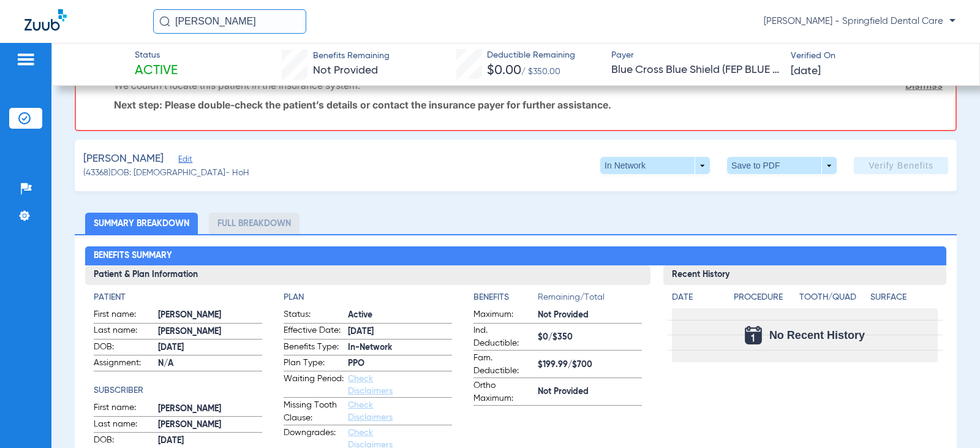 This screenshot has height=448, width=980. What do you see at coordinates (313, 412) in the screenshot?
I see `span: Missing Tooth Clause:` at bounding box center [313, 412].